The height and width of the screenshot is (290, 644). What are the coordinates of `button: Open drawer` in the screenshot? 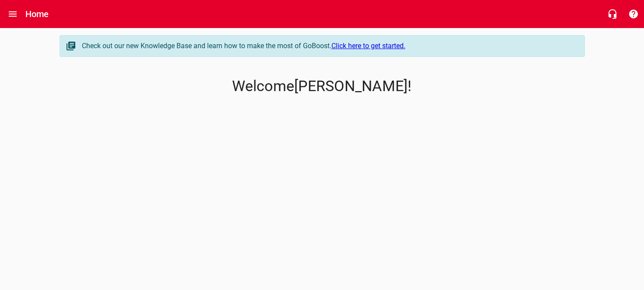 It's located at (12, 14).